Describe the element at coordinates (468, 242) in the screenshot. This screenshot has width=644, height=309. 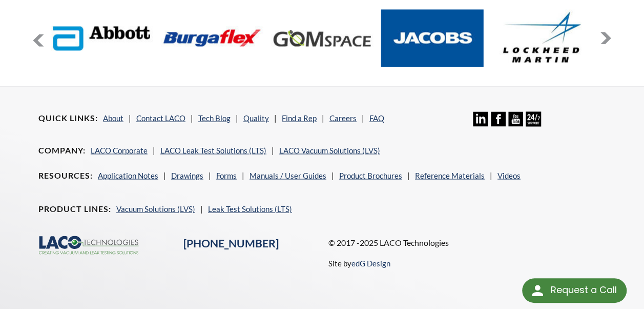
I see `p: © 2017 -2025 LACO Technologies` at that location.